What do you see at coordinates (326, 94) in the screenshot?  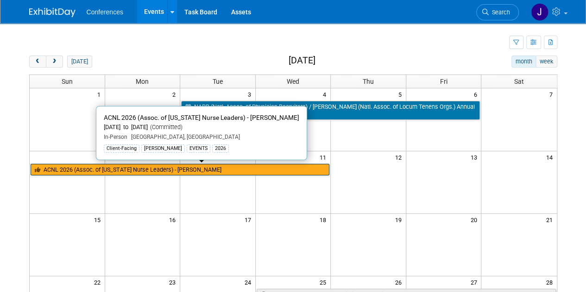 I see `span: 4` at bounding box center [326, 94].